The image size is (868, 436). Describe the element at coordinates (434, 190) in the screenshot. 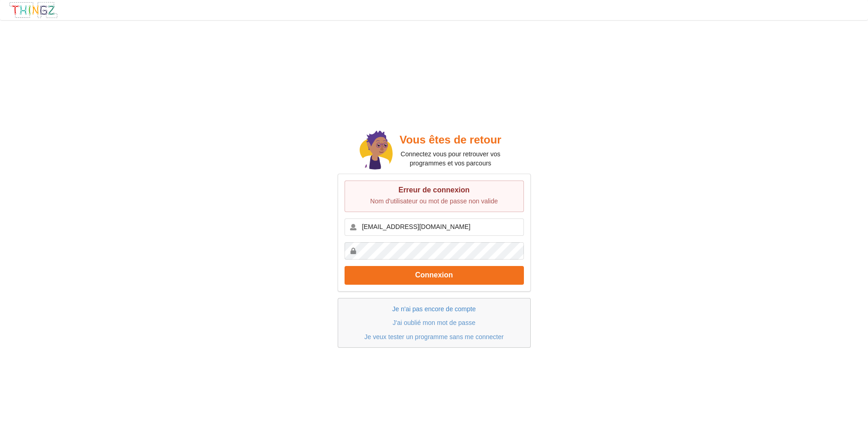

I see `div: Erreur de connexion` at that location.